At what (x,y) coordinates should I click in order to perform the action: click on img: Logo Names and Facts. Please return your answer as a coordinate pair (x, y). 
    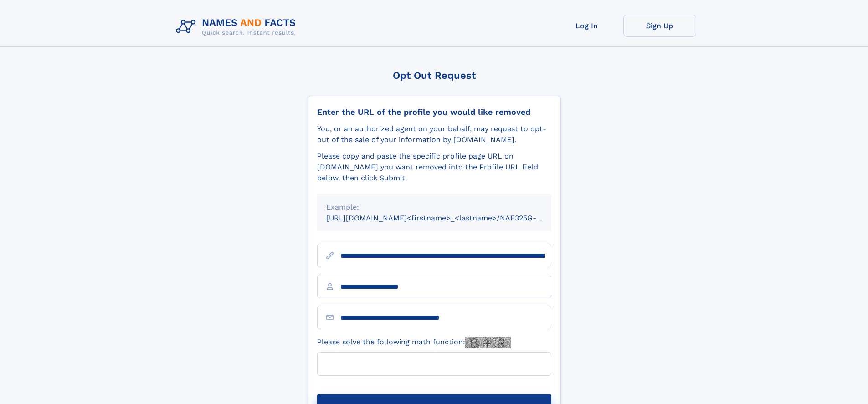
    Looking at the image, I should click on (238, 27).